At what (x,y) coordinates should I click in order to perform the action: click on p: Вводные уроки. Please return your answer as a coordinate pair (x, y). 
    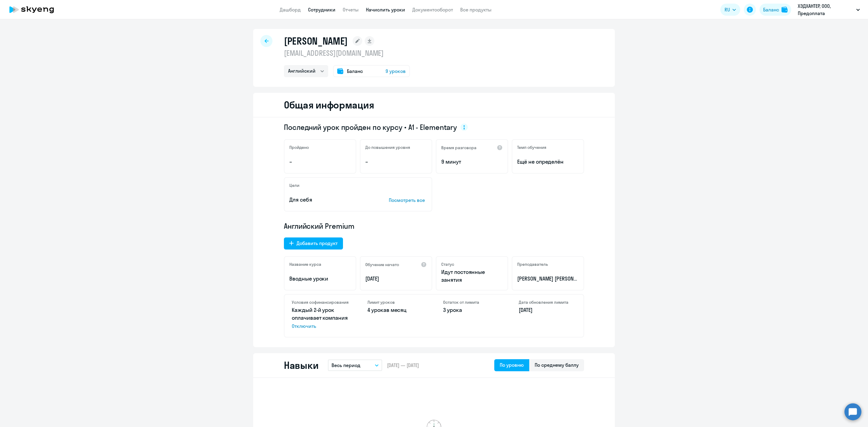
    Looking at the image, I should click on (320, 279).